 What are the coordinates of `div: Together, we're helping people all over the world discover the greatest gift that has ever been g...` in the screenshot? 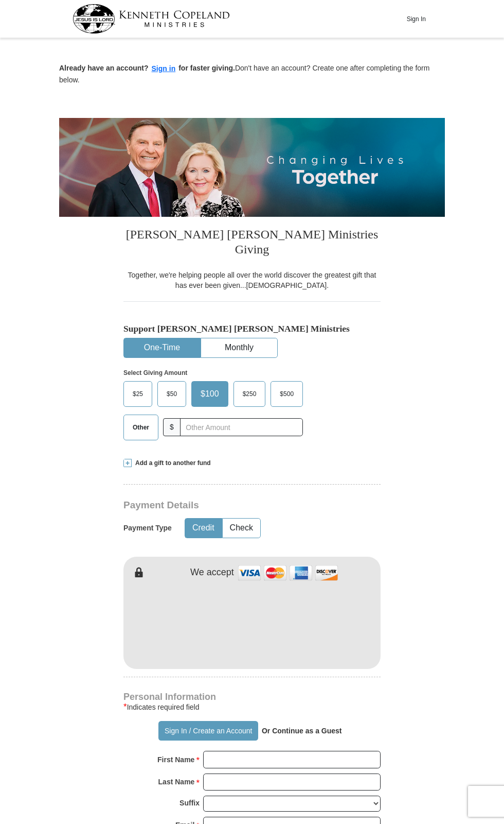 It's located at (252, 280).